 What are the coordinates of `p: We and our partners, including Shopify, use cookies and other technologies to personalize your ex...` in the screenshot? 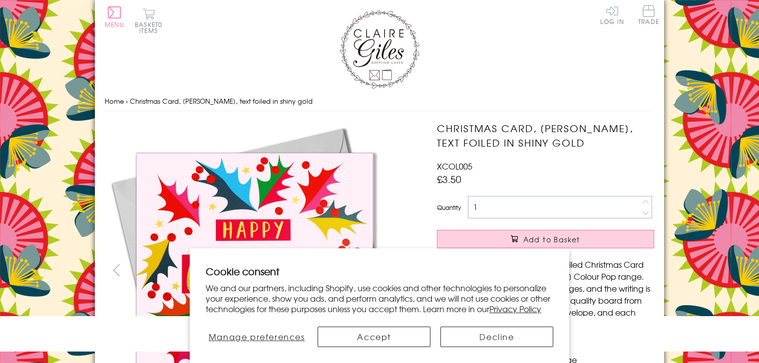 It's located at (379, 299).